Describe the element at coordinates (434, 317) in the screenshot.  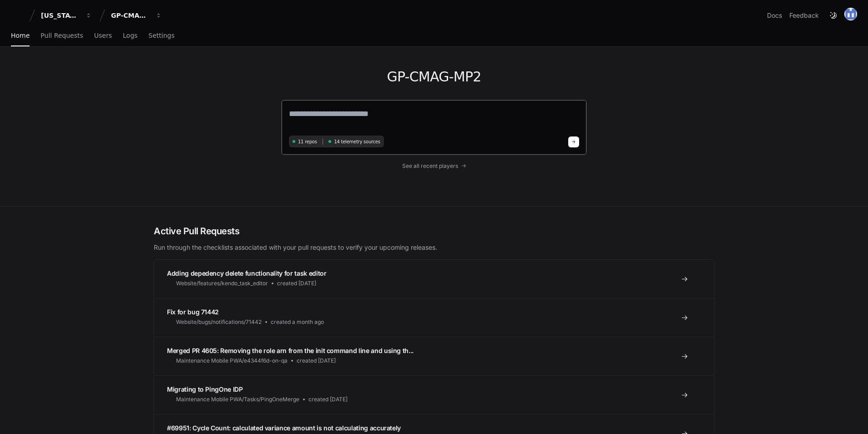
I see `a: Fix for bug 71442Website/bugs/notifications/71442created a month ago` at that location.